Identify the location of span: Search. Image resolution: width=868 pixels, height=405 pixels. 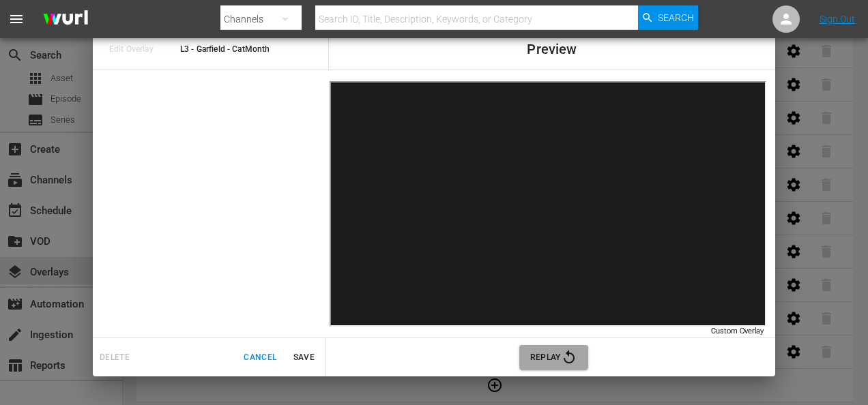
(676, 18).